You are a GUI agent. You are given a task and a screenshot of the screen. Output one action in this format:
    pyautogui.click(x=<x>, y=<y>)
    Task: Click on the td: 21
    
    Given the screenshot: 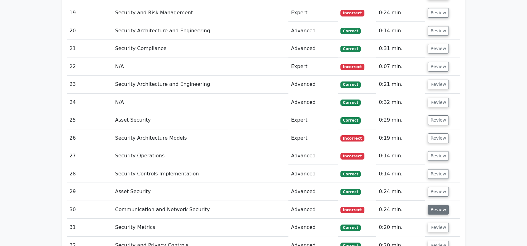 What is the action you would take?
    pyautogui.click(x=90, y=49)
    